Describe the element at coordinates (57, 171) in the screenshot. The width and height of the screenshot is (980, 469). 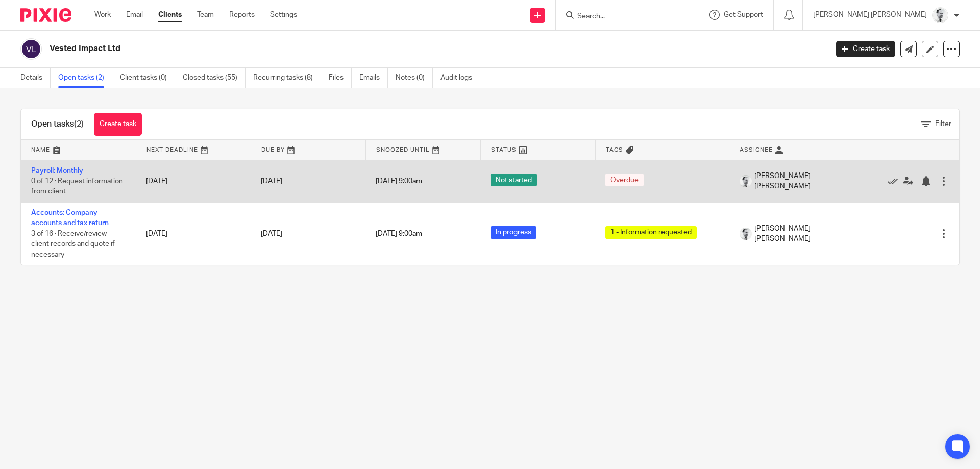
I see `a: Payroll: Monthly` at that location.